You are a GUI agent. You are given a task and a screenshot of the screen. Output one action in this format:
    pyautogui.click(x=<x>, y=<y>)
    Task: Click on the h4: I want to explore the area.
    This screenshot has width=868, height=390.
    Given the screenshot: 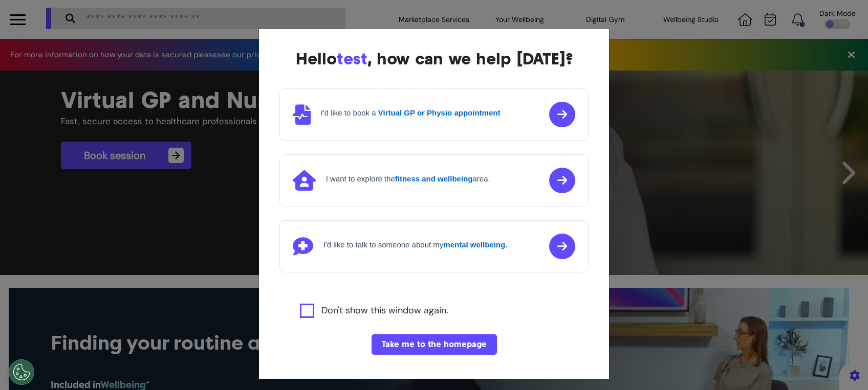 What is the action you would take?
    pyautogui.click(x=408, y=179)
    